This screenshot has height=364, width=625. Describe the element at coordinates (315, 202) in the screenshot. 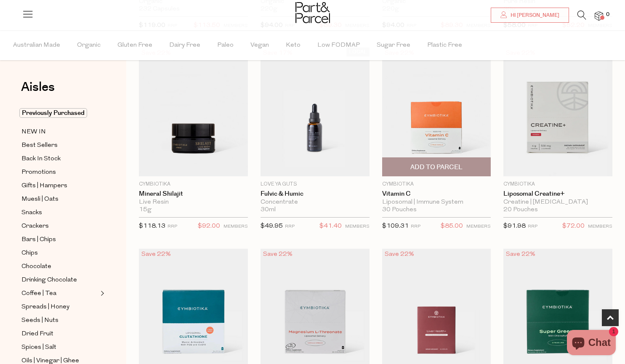

I see `div: Concentrate` at that location.